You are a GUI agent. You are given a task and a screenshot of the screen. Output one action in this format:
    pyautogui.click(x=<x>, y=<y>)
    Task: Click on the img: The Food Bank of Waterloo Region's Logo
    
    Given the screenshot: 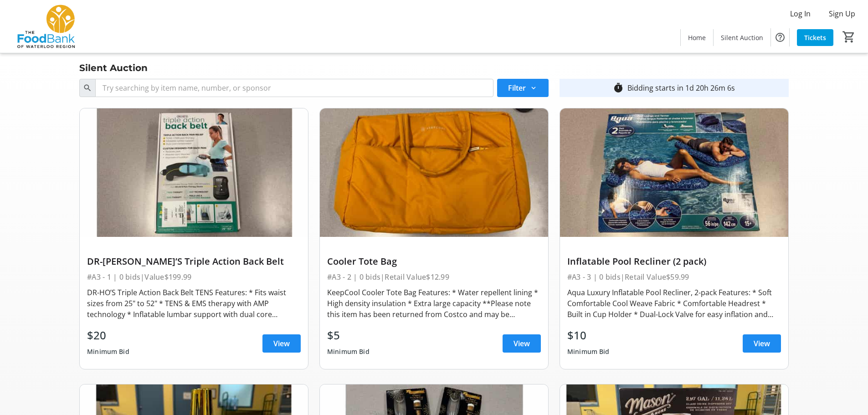 What is the action you would take?
    pyautogui.click(x=46, y=27)
    